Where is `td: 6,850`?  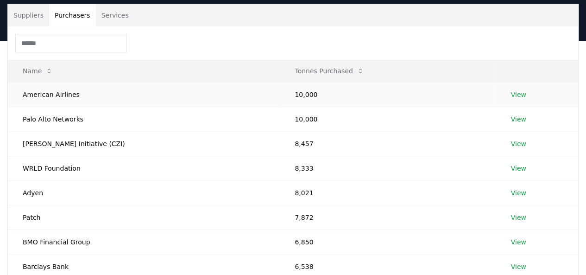
td: 6,850 is located at coordinates (388, 241).